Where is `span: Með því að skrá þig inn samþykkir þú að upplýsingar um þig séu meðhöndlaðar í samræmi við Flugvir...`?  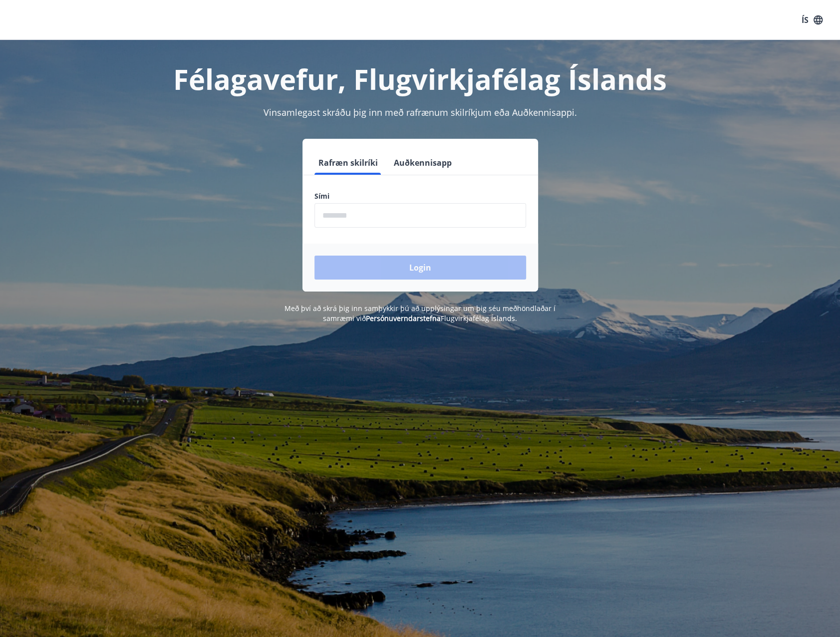
span: Með því að skrá þig inn samþykkir þú að upplýsingar um þig séu meðhöndlaðar í samræmi við Flugvir... is located at coordinates (419, 313).